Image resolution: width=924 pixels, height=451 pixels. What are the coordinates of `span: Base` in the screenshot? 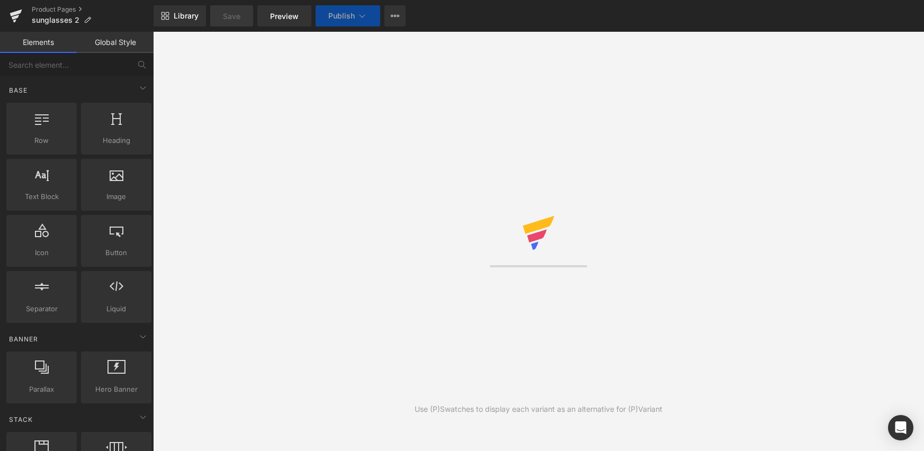 It's located at (18, 90).